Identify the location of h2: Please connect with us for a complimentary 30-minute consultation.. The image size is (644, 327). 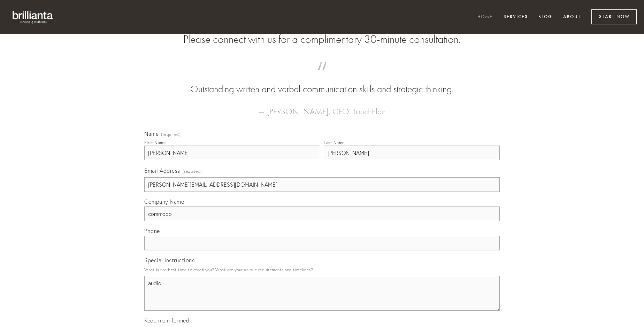
(322, 39).